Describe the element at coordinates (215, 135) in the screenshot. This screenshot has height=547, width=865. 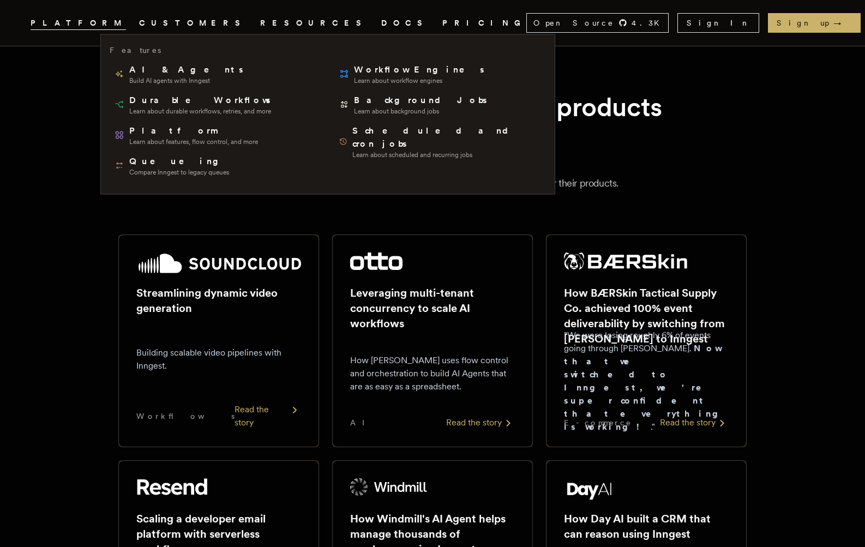
I see `a: PlatformLearn about features, flow control, and more` at that location.